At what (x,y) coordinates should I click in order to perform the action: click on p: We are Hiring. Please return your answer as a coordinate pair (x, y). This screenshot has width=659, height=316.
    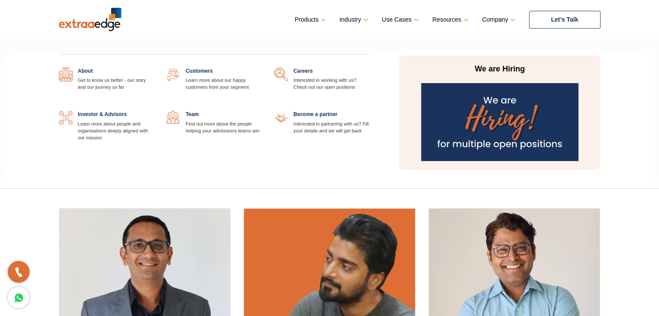
    Looking at the image, I should click on (500, 69).